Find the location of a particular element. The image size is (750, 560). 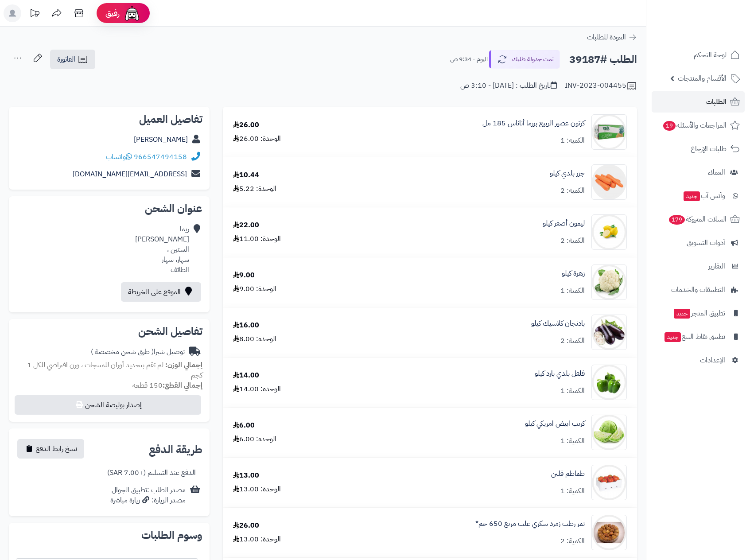

span: طلبات الإرجاع is located at coordinates (708, 149).